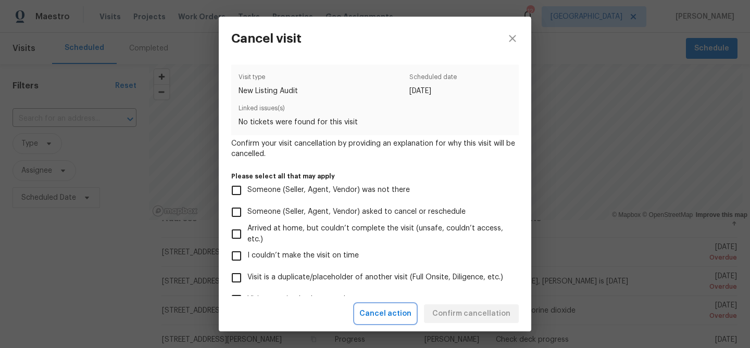  Describe the element at coordinates (378, 234) in the screenshot. I see `span: Arrived at home, but couldn’t complete the visit (unsafe, couldn’t access, etc.)` at that location.